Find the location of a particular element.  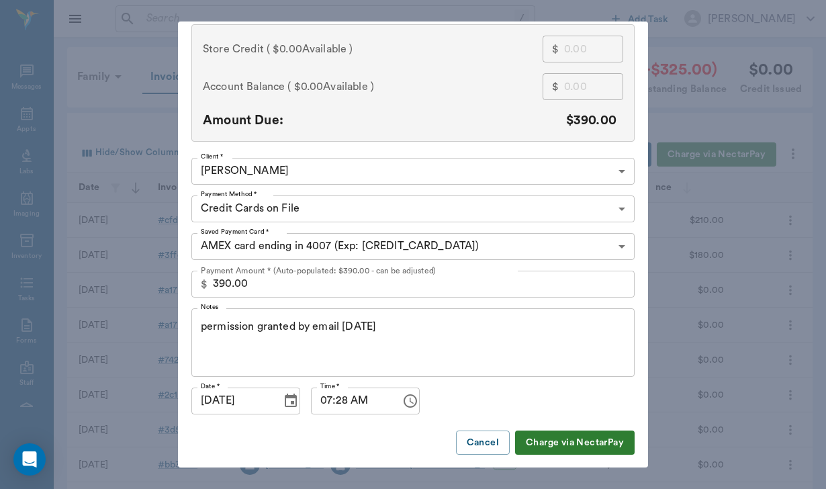

span: Store Credit ( ) is located at coordinates (277, 49).